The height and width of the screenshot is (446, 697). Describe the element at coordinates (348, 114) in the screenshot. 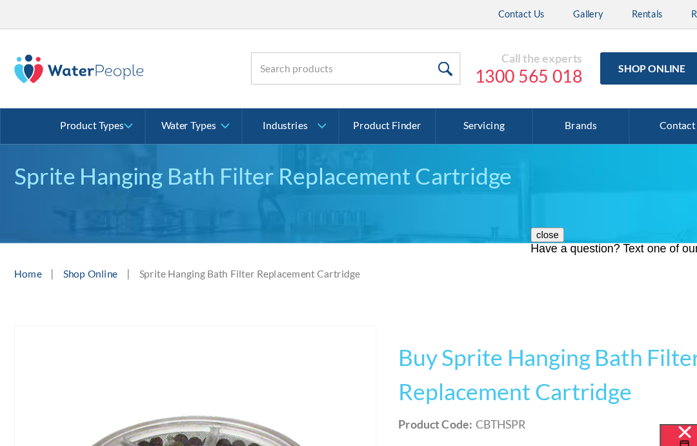

I see `a: Product Finder` at that location.